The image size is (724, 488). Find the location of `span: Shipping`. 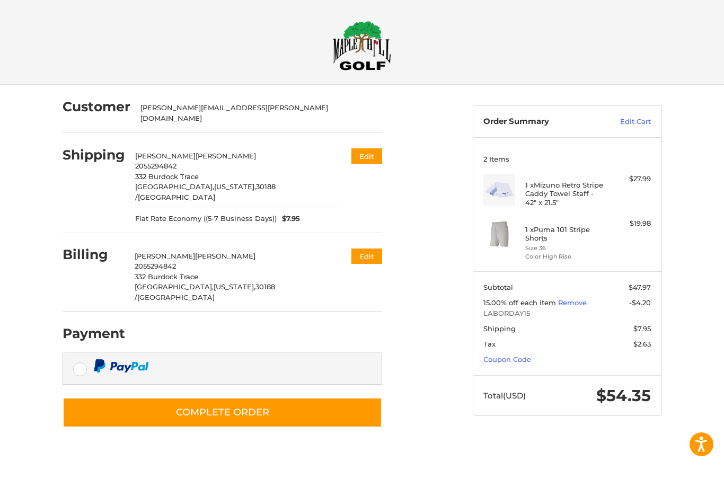

span: Shipping is located at coordinates (499, 328).